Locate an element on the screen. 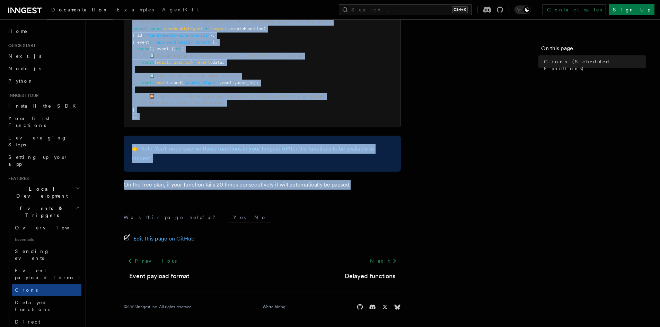 The height and width of the screenshot is (327, 660). p: Was this page helpful? is located at coordinates (172, 217).